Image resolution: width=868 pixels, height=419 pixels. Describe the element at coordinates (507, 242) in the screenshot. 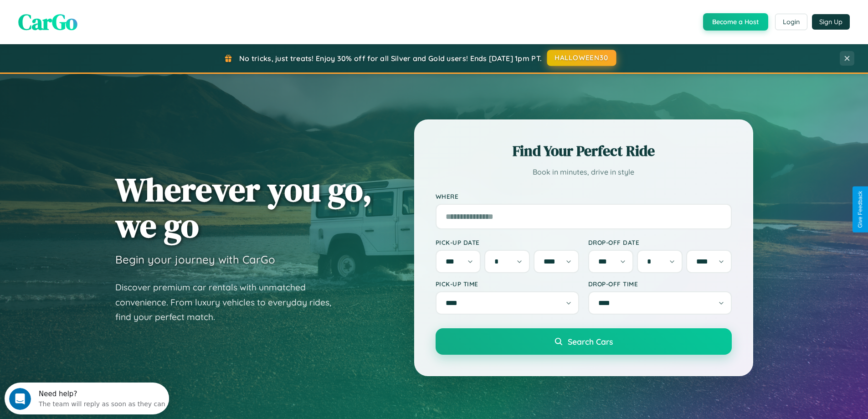

I see `label: Pick-up Date` at that location.